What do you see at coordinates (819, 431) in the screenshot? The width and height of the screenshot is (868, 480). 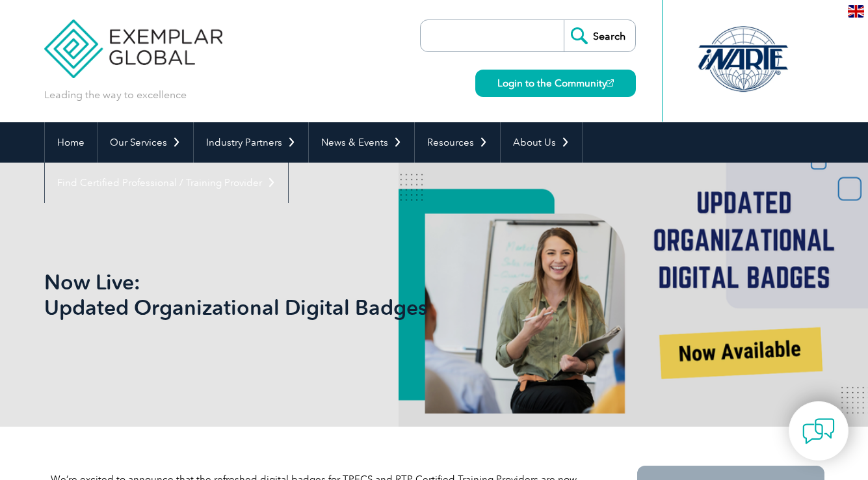 I see `img: contact-chat.png` at bounding box center [819, 431].